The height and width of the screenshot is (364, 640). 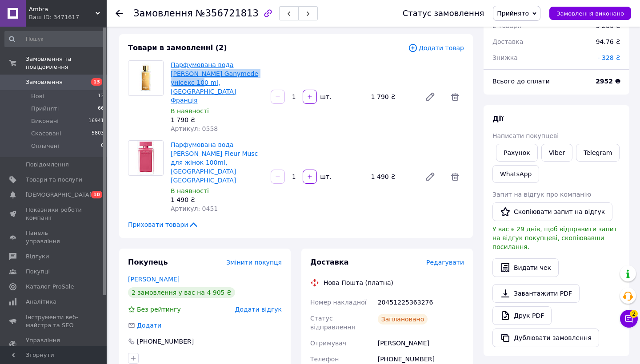 I want to click on span: Показники роботи компанії, so click(x=54, y=214).